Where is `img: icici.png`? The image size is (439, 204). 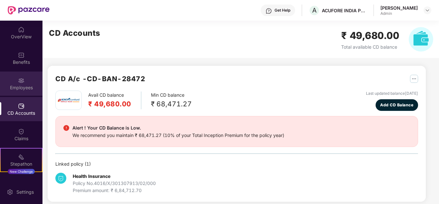 img: icici.png is located at coordinates (69, 100).